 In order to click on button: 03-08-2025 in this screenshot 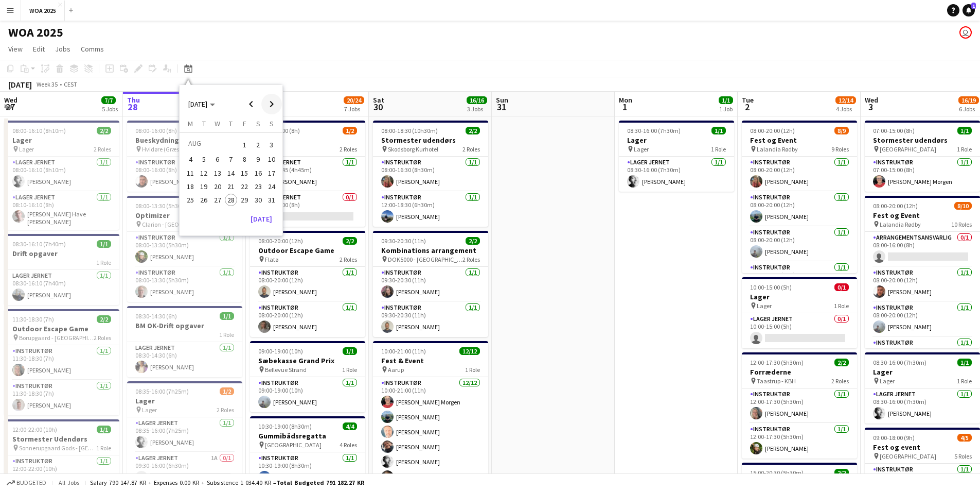, I will do `click(272, 144)`.